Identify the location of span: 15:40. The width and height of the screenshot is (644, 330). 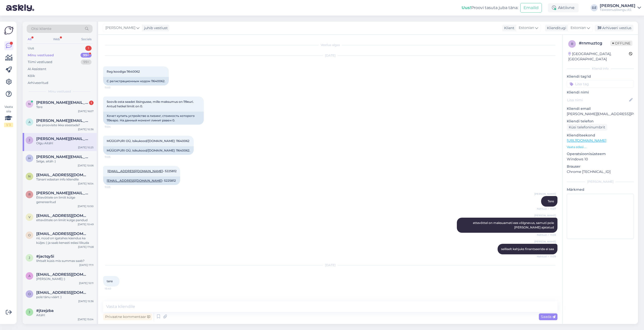
(114, 289).